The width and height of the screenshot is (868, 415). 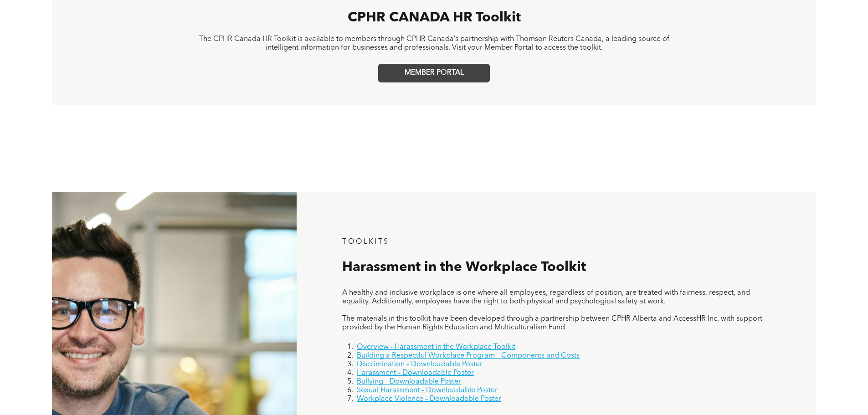 What do you see at coordinates (546, 297) in the screenshot?
I see `span: A healthy and inclusive workplace is one where all employees, regardless of position, are treated...` at bounding box center [546, 297].